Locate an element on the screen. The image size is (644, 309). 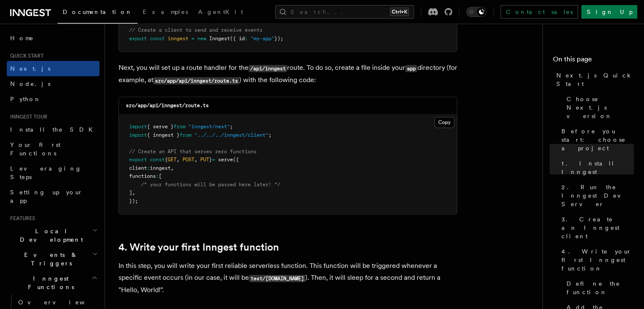
span: Node.js is located at coordinates (30, 84).